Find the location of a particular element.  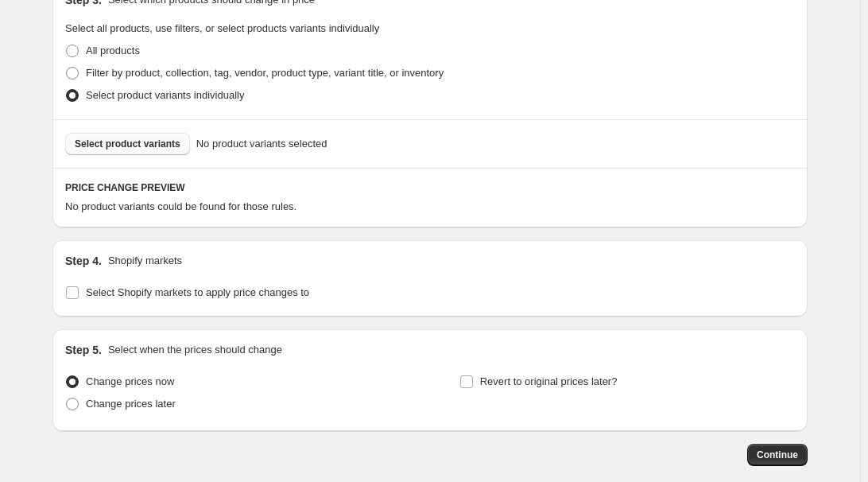

span: Select product variants is located at coordinates (127, 144).